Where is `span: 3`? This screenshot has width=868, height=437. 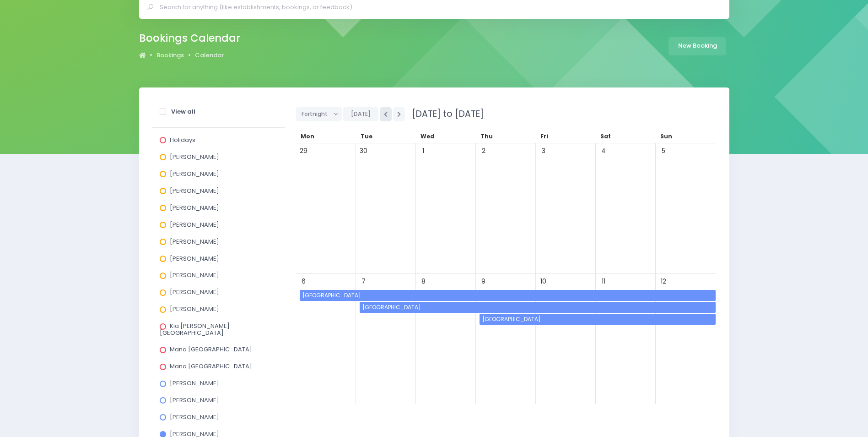 span: 3 is located at coordinates (543, 151).